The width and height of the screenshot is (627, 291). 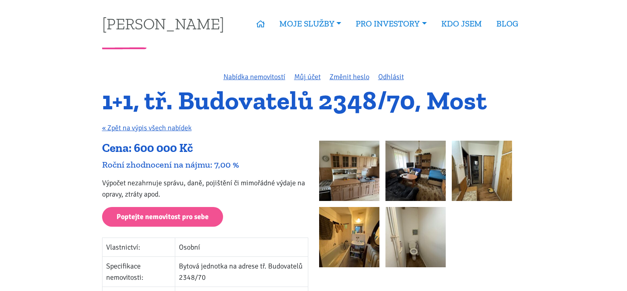 What do you see at coordinates (308, 77) in the screenshot?
I see `a: Můj účet` at bounding box center [308, 77].